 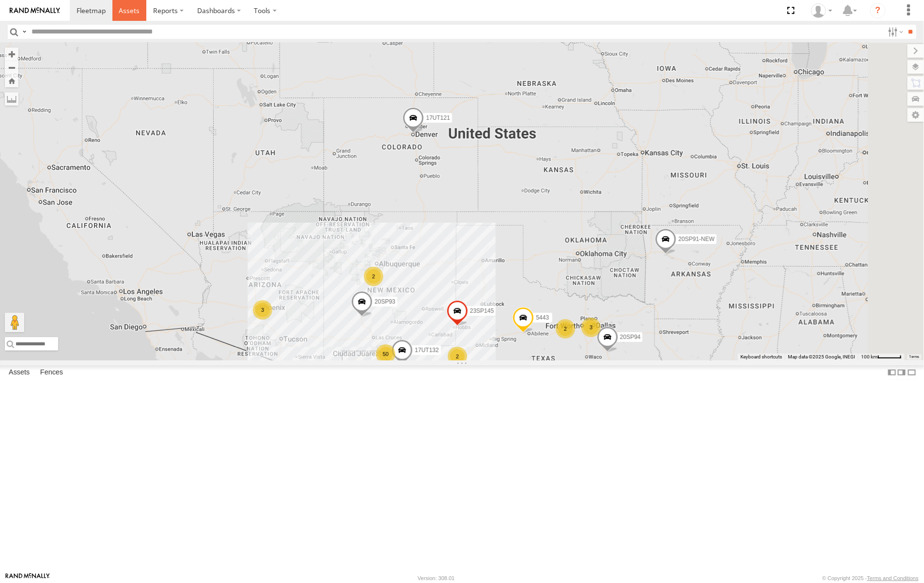 I want to click on label: Hide Summary Table, so click(x=912, y=372).